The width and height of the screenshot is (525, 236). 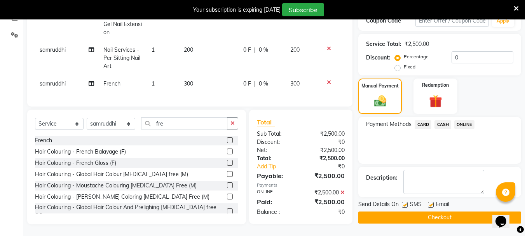 I want to click on div: Payable:, so click(x=276, y=176).